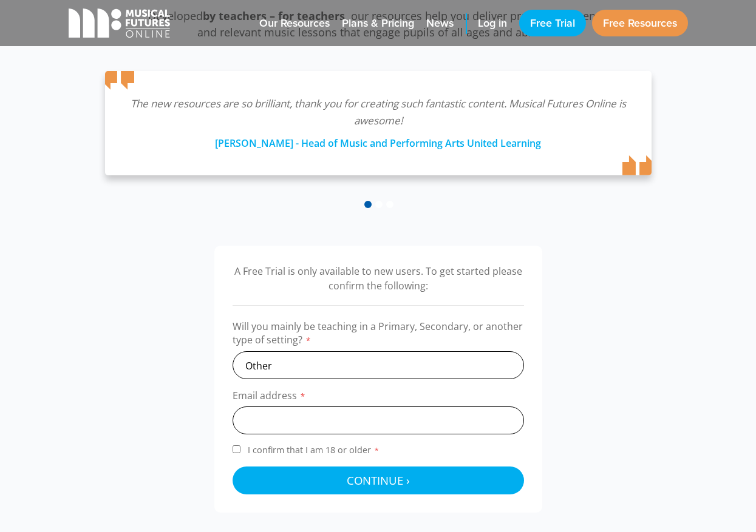 This screenshot has width=756, height=532. Describe the element at coordinates (378, 480) in the screenshot. I see `span: Continue ›` at that location.